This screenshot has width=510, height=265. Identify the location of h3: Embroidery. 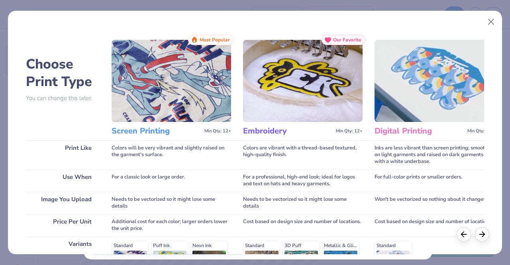
(288, 131).